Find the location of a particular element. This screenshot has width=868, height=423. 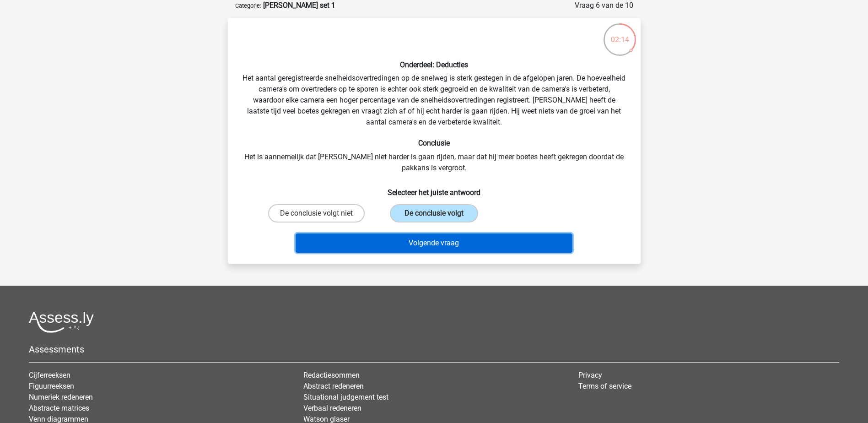

h5: Assessments is located at coordinates (434, 349).